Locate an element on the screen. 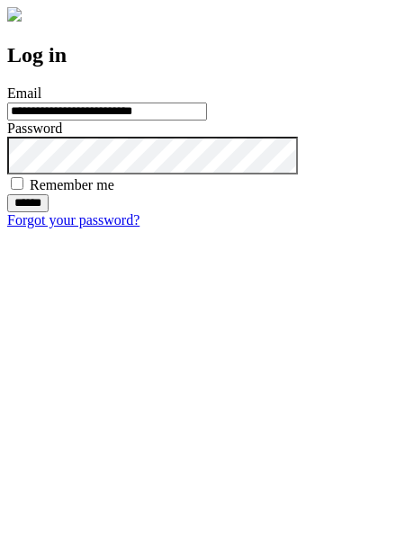  img: logo-4e3dc11c47720685a147b03b5a06dd966a58ff35d612b21f08c02c0306f2b779.png is located at coordinates (14, 14).